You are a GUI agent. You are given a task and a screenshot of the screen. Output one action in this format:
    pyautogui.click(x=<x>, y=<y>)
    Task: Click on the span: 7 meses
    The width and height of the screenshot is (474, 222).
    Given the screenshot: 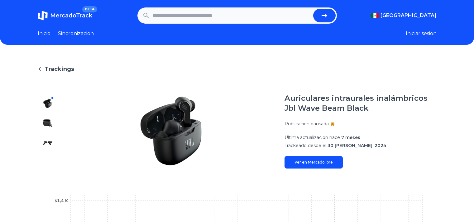 What is the action you would take?
    pyautogui.click(x=350, y=138)
    